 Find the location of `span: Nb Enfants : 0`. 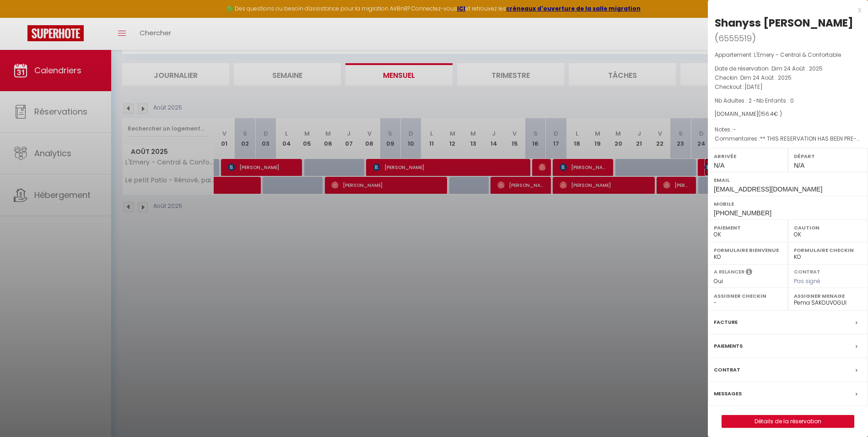

span: Nb Enfants : 0 is located at coordinates (776, 101).